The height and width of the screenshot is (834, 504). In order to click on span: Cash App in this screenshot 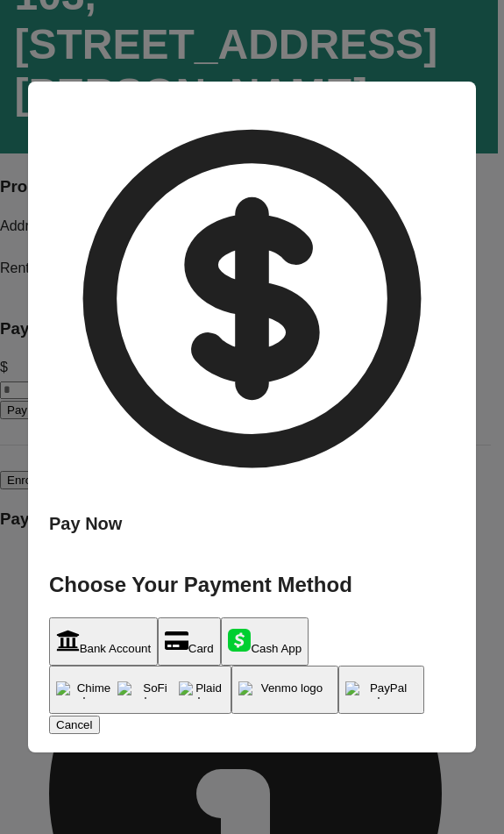, I will do `click(276, 648)`.